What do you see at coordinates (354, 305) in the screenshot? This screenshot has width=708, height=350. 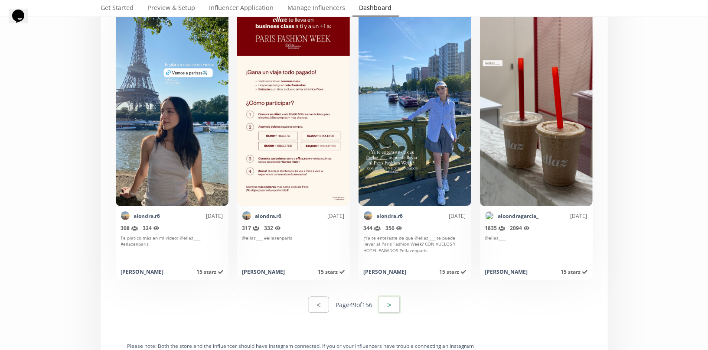 I see `div: Page 49 of 156` at bounding box center [354, 305].